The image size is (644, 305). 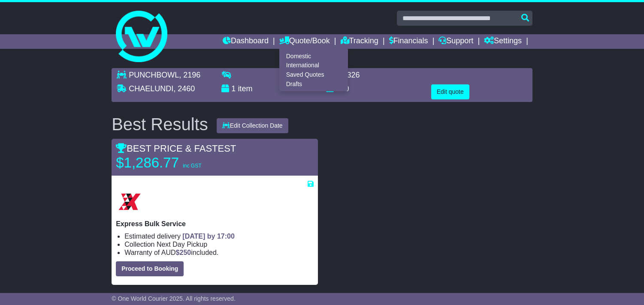 What do you see at coordinates (252, 125) in the screenshot?
I see `button: Edit Collection Date` at bounding box center [252, 125].